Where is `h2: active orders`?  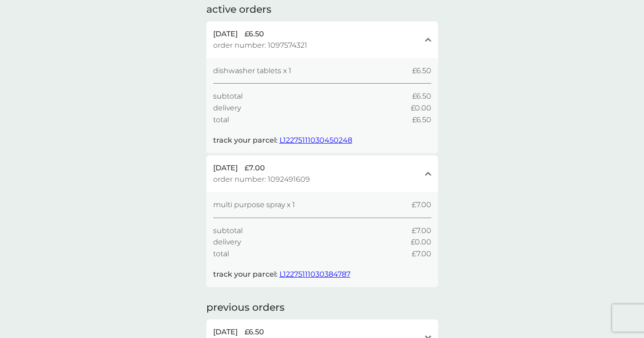 h2: active orders is located at coordinates (239, 10).